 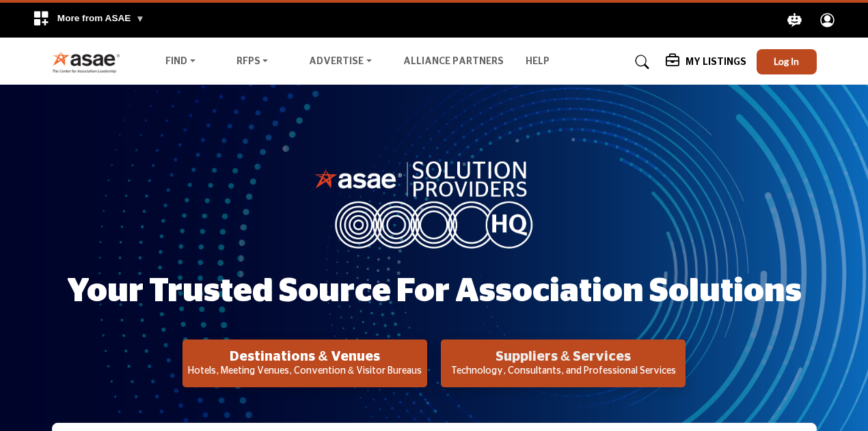 What do you see at coordinates (89, 61) in the screenshot?
I see `img: Site Logo` at bounding box center [89, 61].